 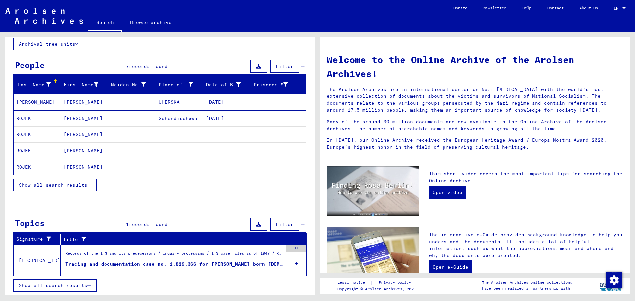 What do you see at coordinates (617, 8) in the screenshot?
I see `span: EN` at bounding box center [617, 8].